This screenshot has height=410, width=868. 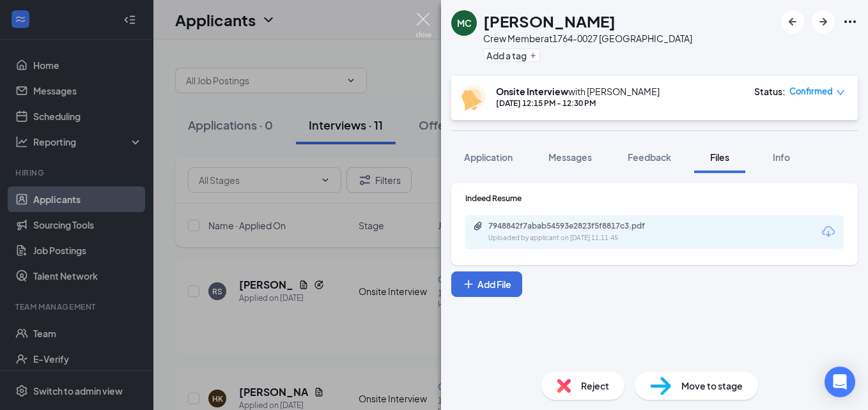 I want to click on span: Reject, so click(x=595, y=386).